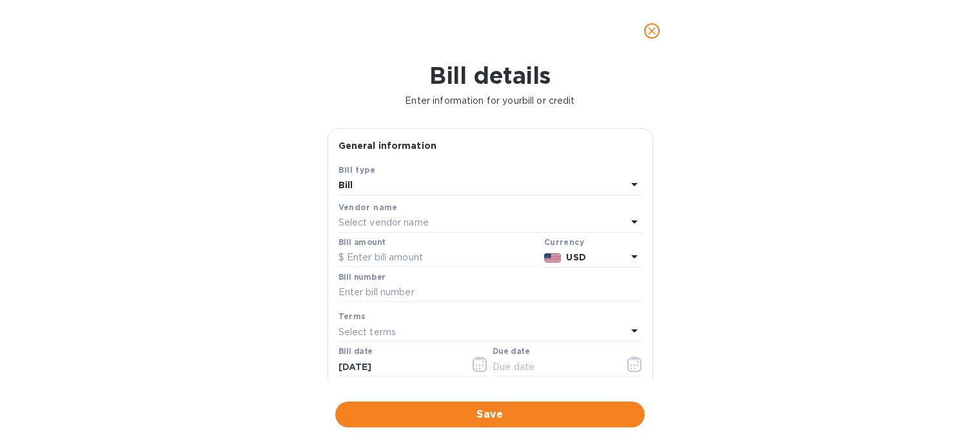 This screenshot has height=448, width=980. Describe the element at coordinates (554, 367) in the screenshot. I see `input: Due date` at that location.